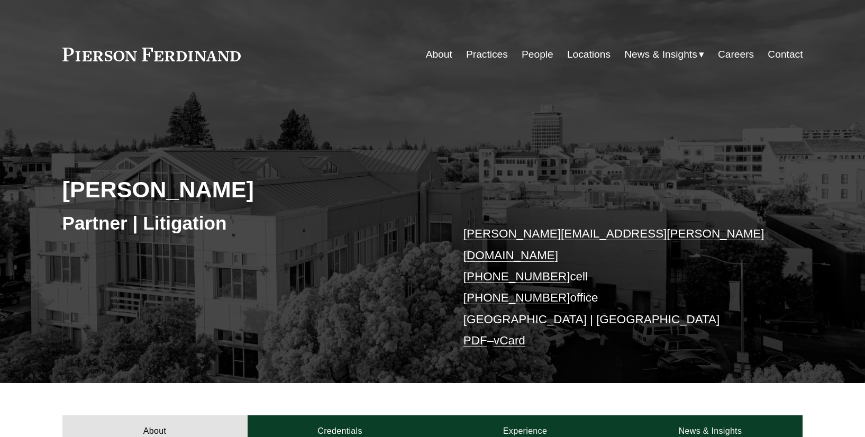 Image resolution: width=865 pixels, height=437 pixels. I want to click on a: People, so click(538, 55).